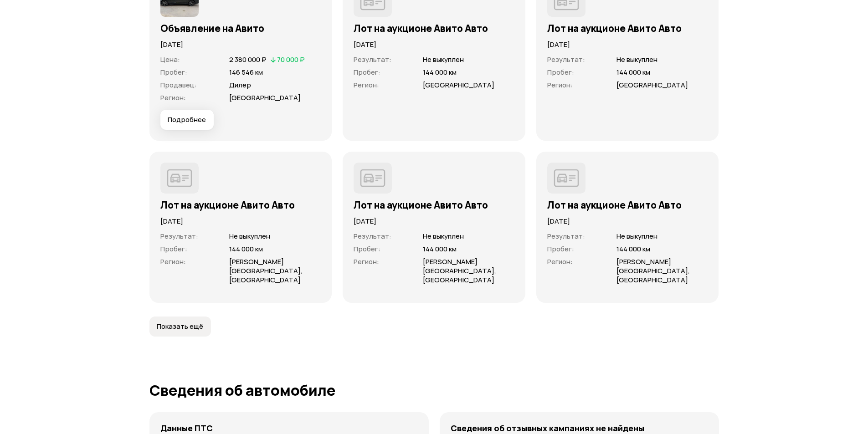  I want to click on span: Продавец :, so click(179, 85).